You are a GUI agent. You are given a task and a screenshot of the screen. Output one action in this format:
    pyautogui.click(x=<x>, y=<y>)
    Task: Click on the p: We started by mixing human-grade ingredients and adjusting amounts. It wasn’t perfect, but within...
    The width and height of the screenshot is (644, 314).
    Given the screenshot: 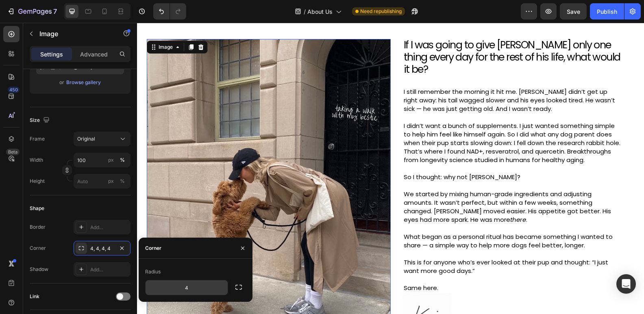 What is the action you would take?
    pyautogui.click(x=376, y=184)
    